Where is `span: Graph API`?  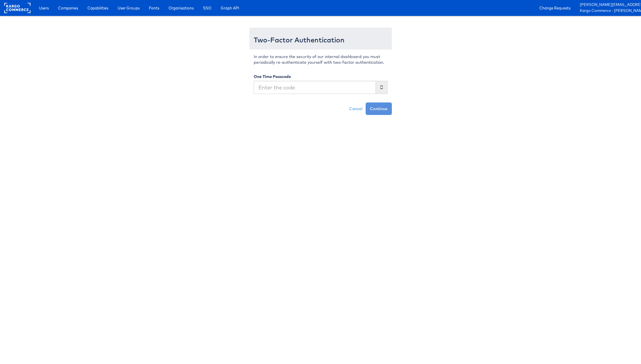 span: Graph API is located at coordinates (230, 8).